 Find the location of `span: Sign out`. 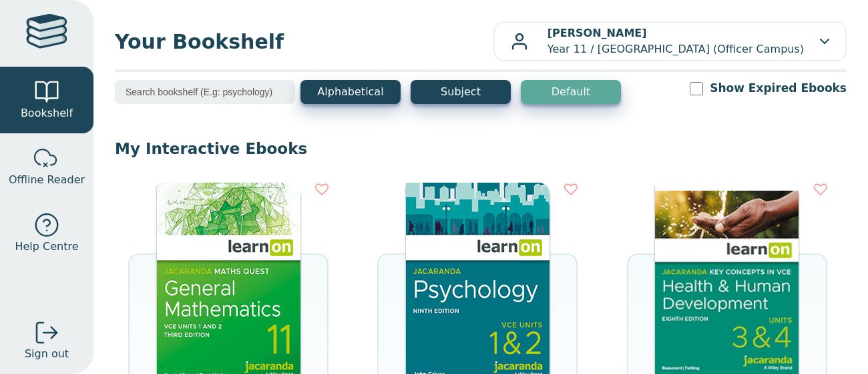

span: Sign out is located at coordinates (46, 354).